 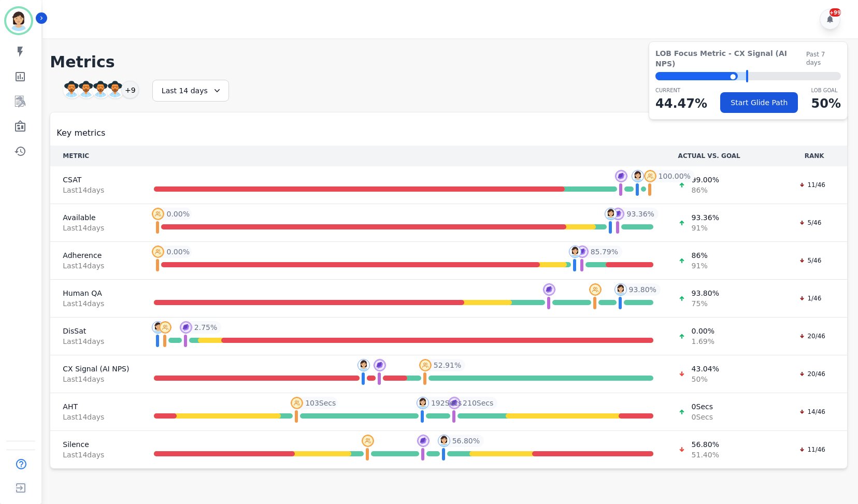 What do you see at coordinates (206, 328) in the screenshot?
I see `span: 2.75 %` at bounding box center [206, 328].